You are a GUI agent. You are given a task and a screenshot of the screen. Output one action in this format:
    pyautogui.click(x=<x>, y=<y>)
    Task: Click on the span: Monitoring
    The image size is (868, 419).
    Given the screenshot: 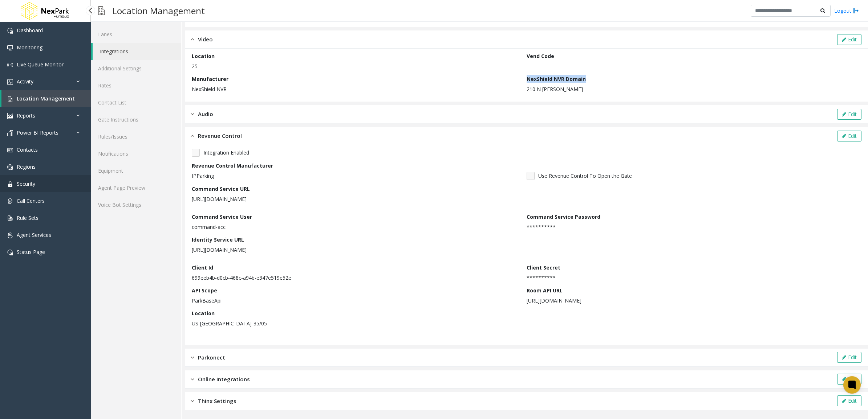 What is the action you would take?
    pyautogui.click(x=29, y=47)
    